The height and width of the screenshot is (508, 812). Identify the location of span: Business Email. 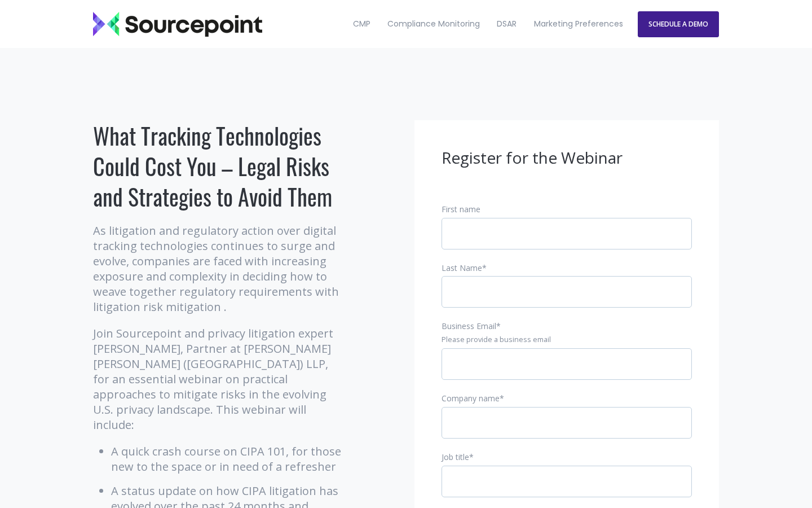
(468, 325).